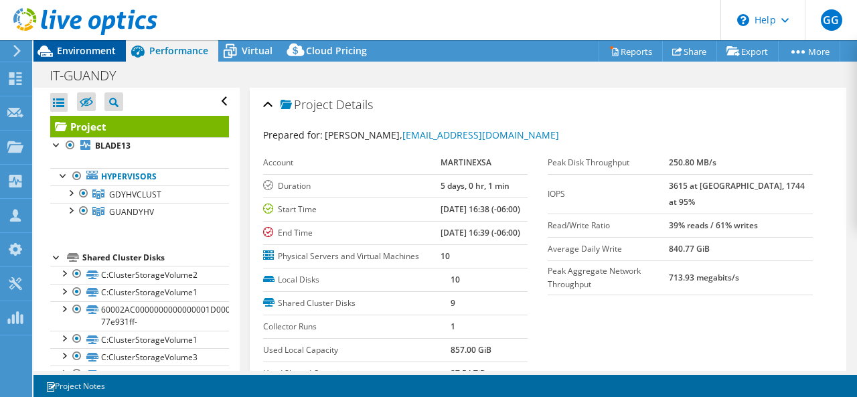 The image size is (857, 397). I want to click on label: Shared Cluster Disks, so click(357, 303).